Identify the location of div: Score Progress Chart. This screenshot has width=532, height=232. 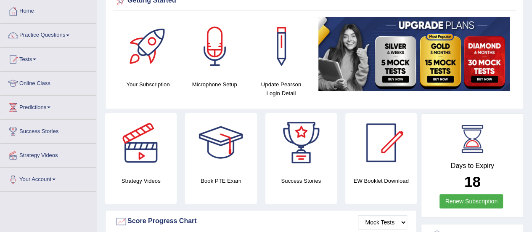
(261, 221).